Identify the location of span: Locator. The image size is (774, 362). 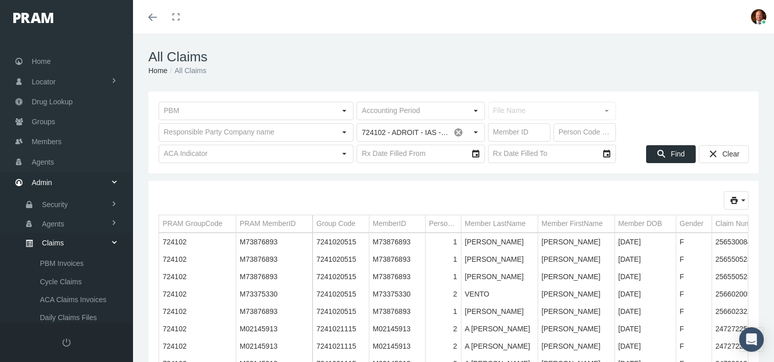
(43, 82).